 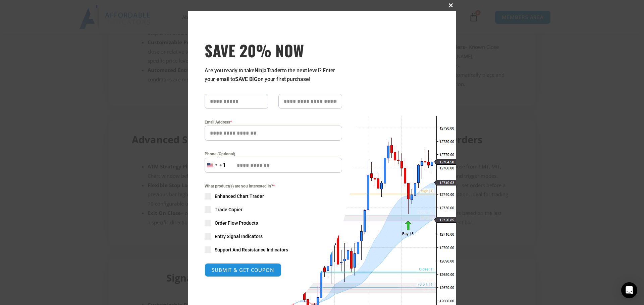 What do you see at coordinates (251, 250) in the screenshot?
I see `span: Support And Resistance Indicators` at bounding box center [251, 250].